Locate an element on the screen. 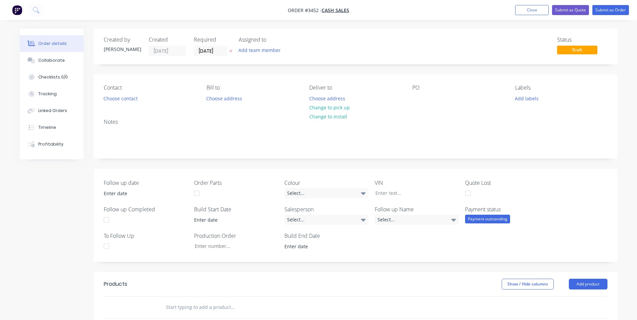  label: VIN is located at coordinates (417, 183).